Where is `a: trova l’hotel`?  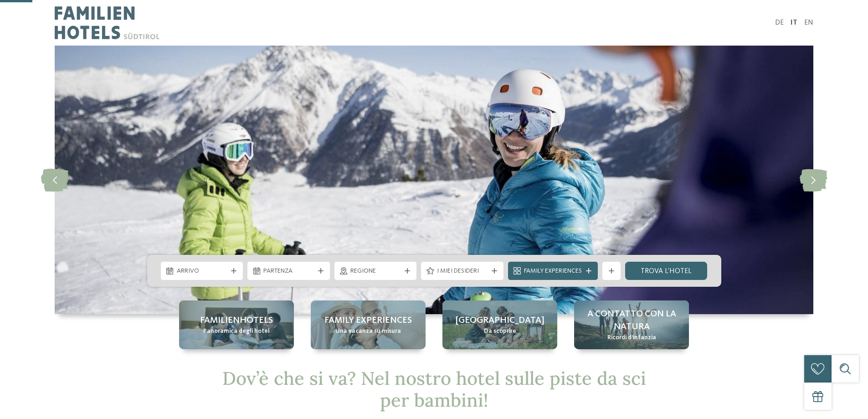 a: trova l’hotel is located at coordinates (666, 271).